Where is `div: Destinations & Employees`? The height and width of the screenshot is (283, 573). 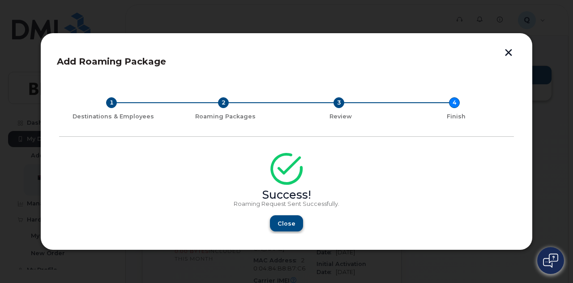 div: Destinations & Employees is located at coordinates (113, 116).